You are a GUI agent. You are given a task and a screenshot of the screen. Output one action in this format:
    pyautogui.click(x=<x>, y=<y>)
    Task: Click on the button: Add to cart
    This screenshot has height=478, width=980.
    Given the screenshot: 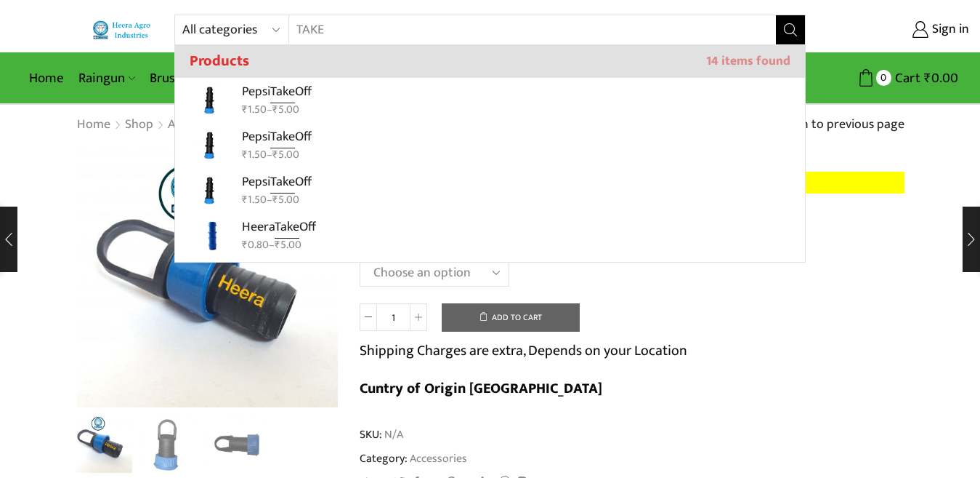 What is the action you would take?
    pyautogui.click(x=511, y=317)
    